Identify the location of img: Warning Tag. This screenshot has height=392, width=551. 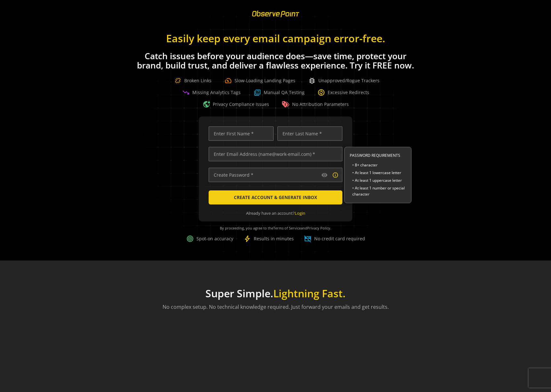
(286, 104).